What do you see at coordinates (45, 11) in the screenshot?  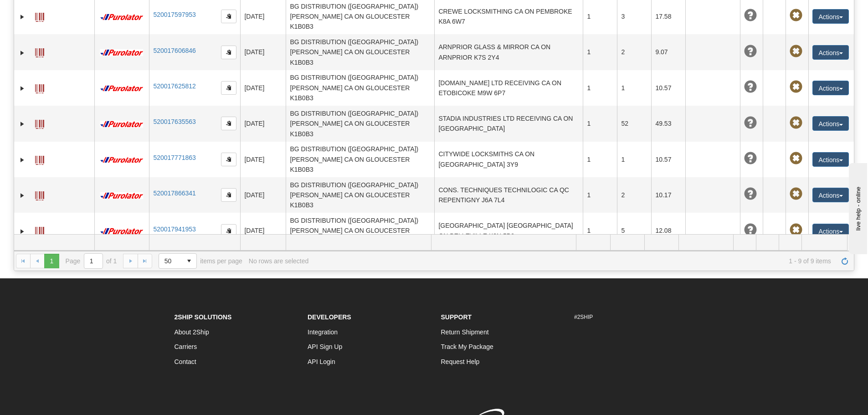 I see `div: live help - online` at bounding box center [45, 11].